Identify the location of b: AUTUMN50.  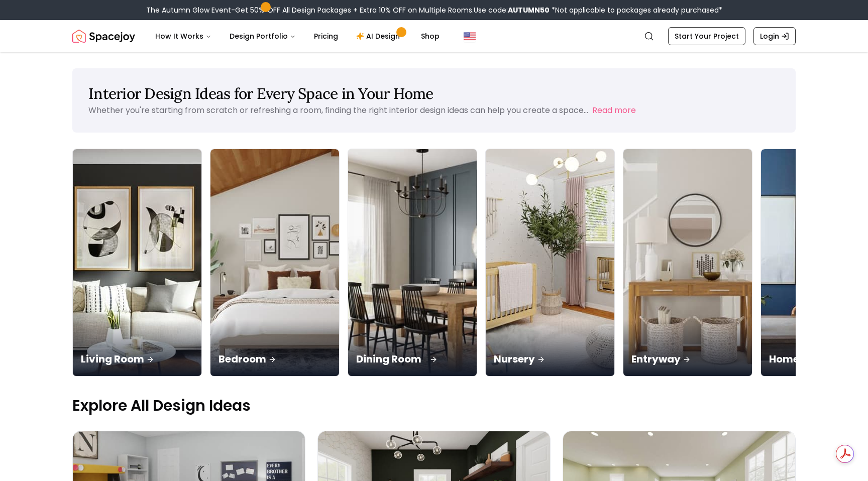
(529, 10).